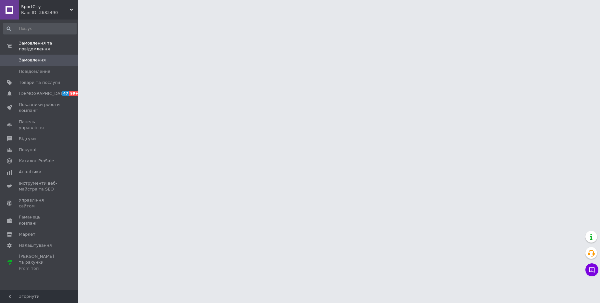 This screenshot has height=303, width=600. I want to click on span: Інструменти веб-майстра та SEO, so click(39, 186).